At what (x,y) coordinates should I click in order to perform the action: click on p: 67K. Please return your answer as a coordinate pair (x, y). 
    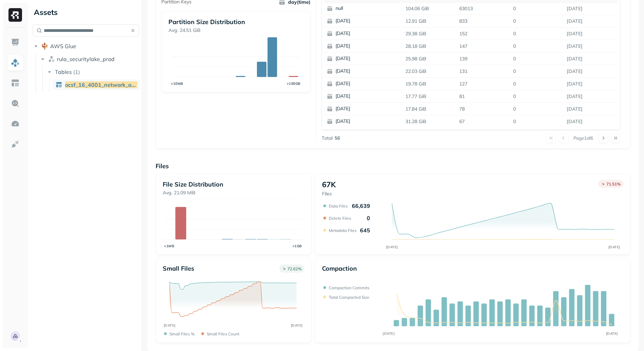
    Looking at the image, I should click on (329, 184).